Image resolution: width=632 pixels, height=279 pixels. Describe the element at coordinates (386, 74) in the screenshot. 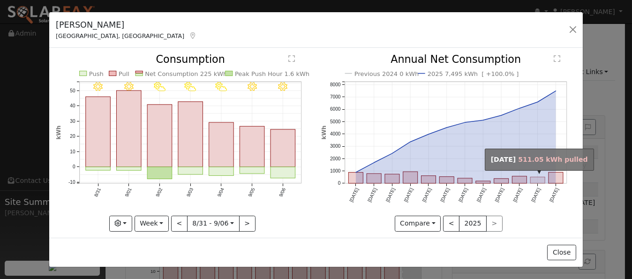

I see `text: Previous 2024 0 kWh` at that location.